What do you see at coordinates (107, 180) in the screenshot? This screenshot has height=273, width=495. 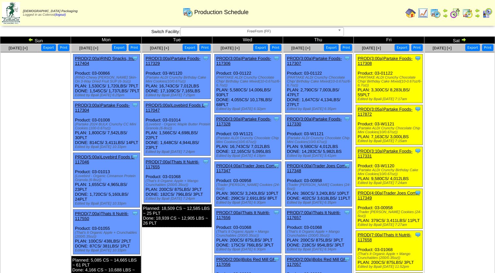 I see `div: Product: 03-01013 PLAN: 1,655CS / 4,965LBS / 23PLT DONE: 1,720CS / 5,160LBS / 24PLT` at bounding box center [107, 180].